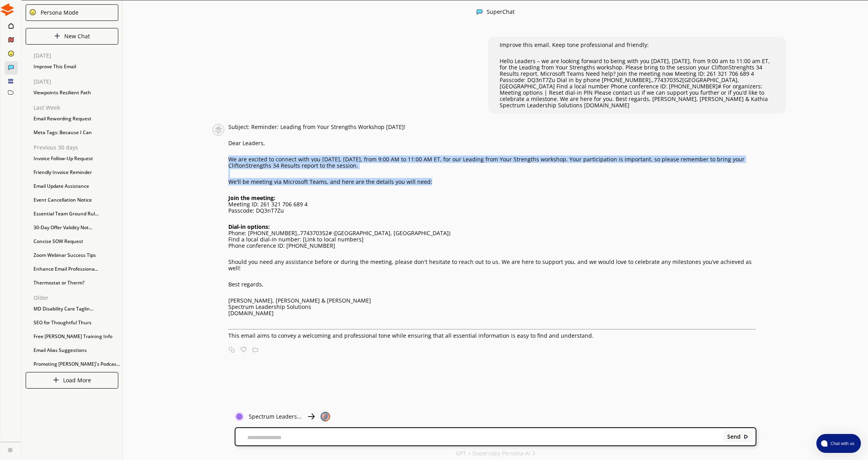  I want to click on div: Essential Team Ground Rul..., so click(76, 214).